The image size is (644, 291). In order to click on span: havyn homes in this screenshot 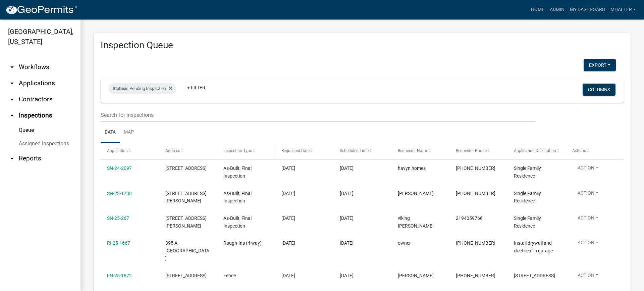, I will do `click(411, 168)`.